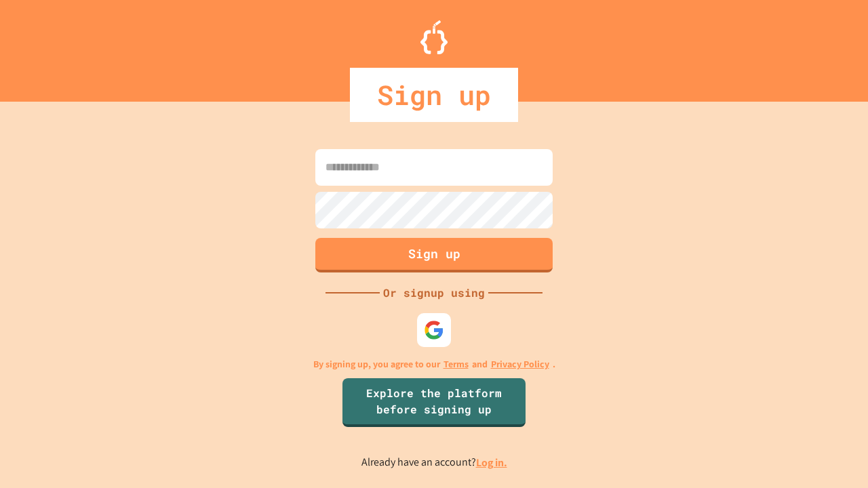  What do you see at coordinates (434, 364) in the screenshot?
I see `p: By signing up, you agree to our and .` at bounding box center [434, 364].